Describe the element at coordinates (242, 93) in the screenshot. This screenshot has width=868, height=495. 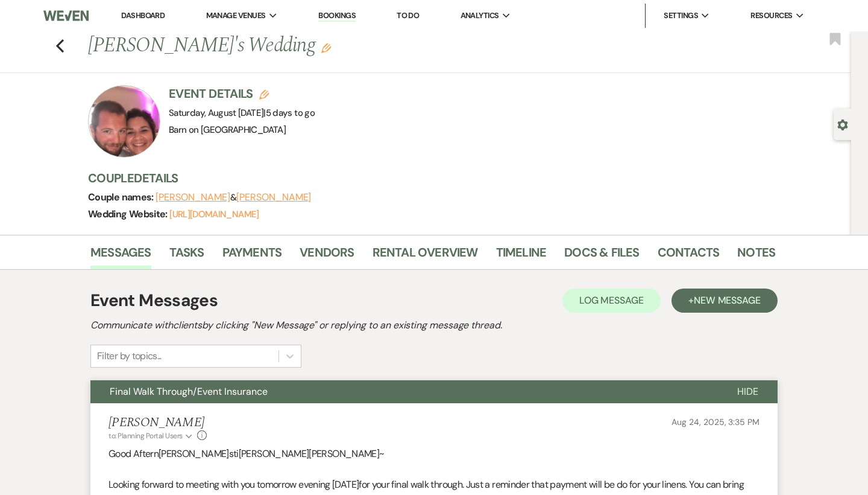
I see `h3: Event Details` at that location.